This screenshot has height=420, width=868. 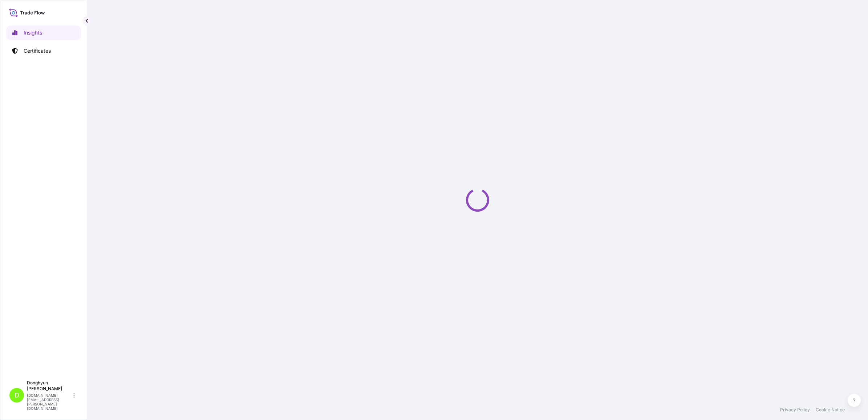 What do you see at coordinates (43, 51) in the screenshot?
I see `a: Certificates` at bounding box center [43, 51].